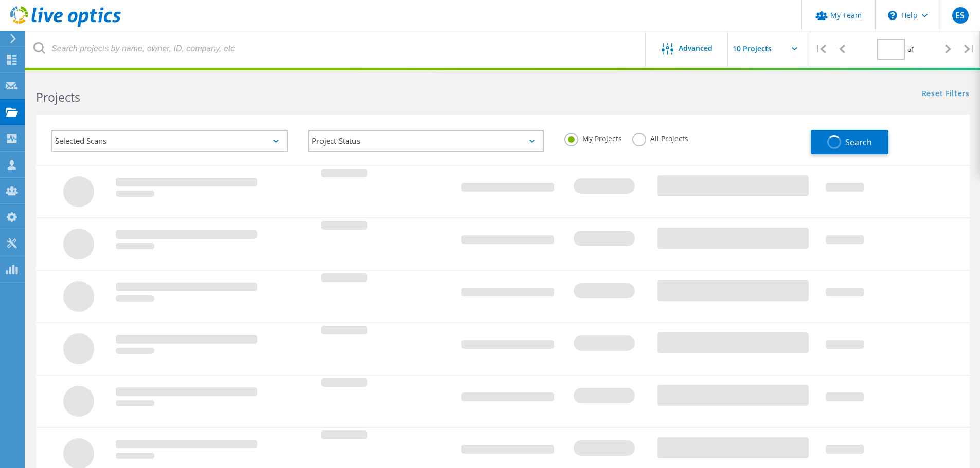 The image size is (980, 468). What do you see at coordinates (660, 138) in the screenshot?
I see `label: All Projects` at bounding box center [660, 138].